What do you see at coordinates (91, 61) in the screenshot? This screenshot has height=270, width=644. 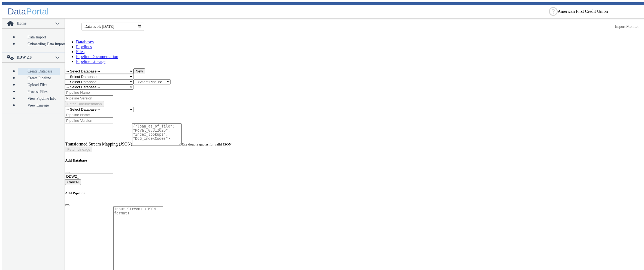 I see `a: Pipeline Lineage` at bounding box center [91, 61].